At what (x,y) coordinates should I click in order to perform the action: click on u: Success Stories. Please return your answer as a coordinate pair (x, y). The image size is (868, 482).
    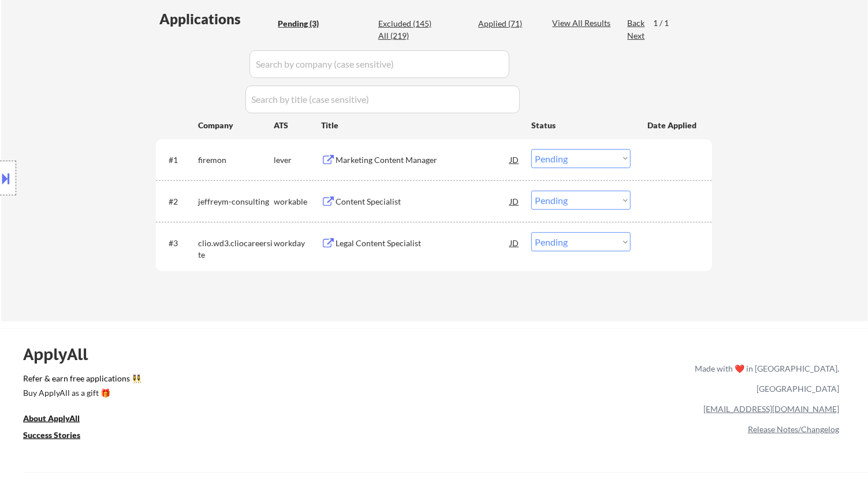
    Looking at the image, I should click on (51, 434).